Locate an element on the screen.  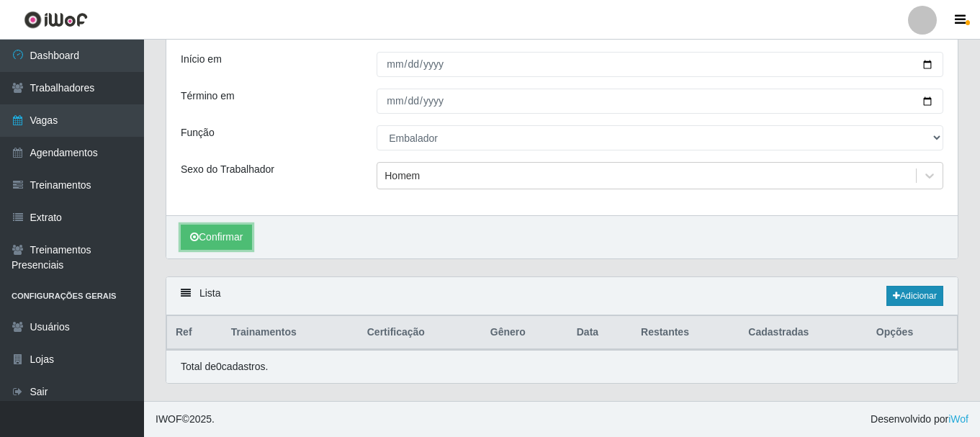
a: Adicionar is located at coordinates (914, 296).